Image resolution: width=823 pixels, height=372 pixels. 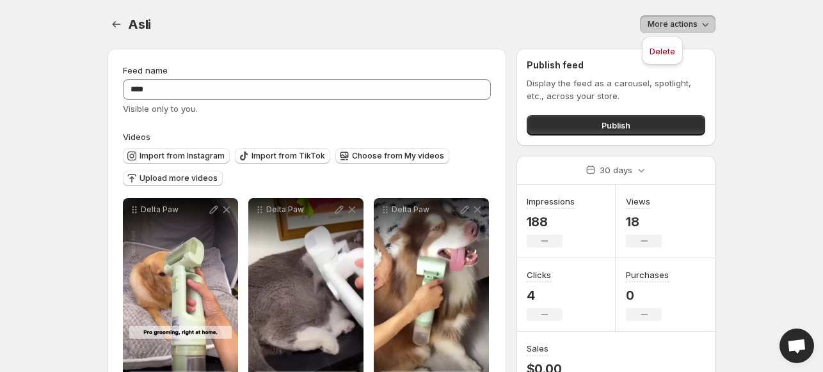 What do you see at coordinates (139, 24) in the screenshot?
I see `span: Asli` at bounding box center [139, 24].